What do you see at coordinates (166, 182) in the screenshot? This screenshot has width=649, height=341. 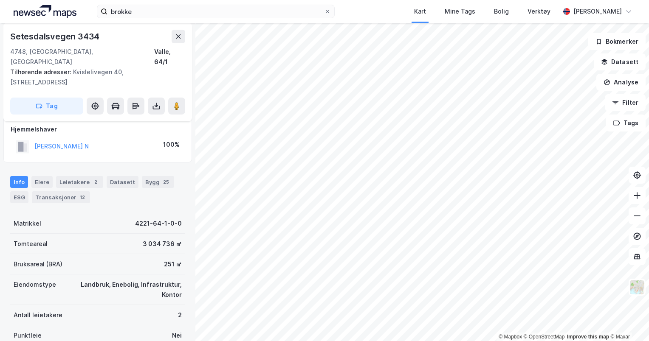 I see `div: 25` at bounding box center [166, 182].